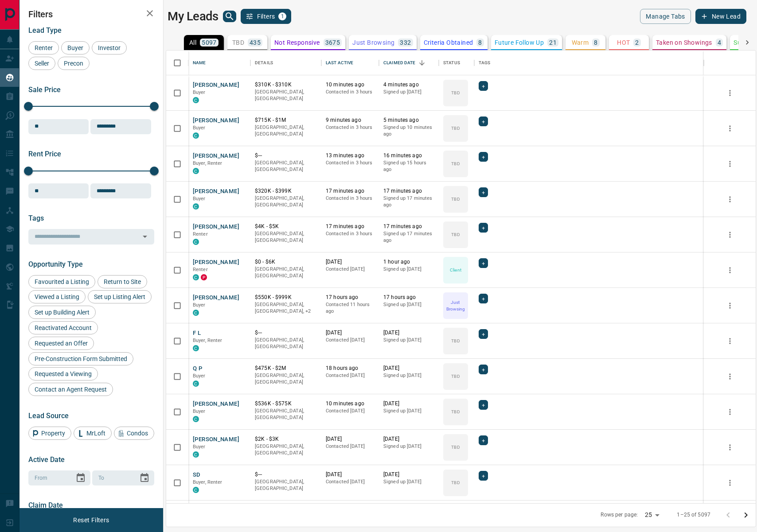 The width and height of the screenshot is (757, 532). Describe the element at coordinates (63, 328) in the screenshot. I see `span: Reactivated Account` at that location.